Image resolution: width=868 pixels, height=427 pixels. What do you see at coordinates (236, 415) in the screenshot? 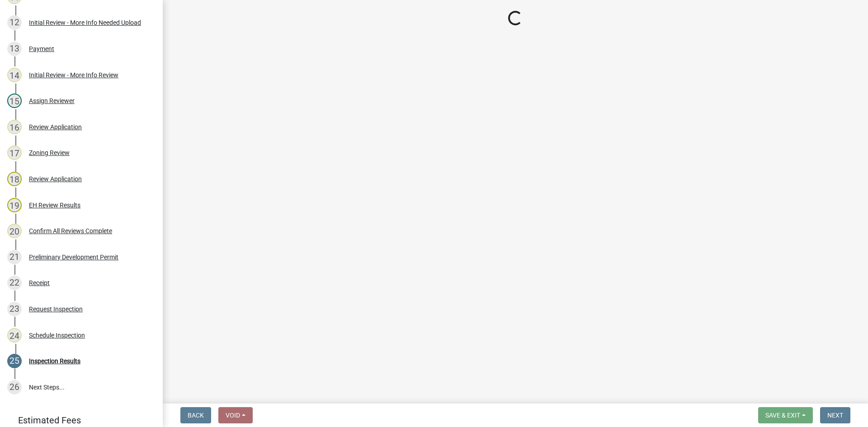
I see `button: Void` at bounding box center [236, 415].